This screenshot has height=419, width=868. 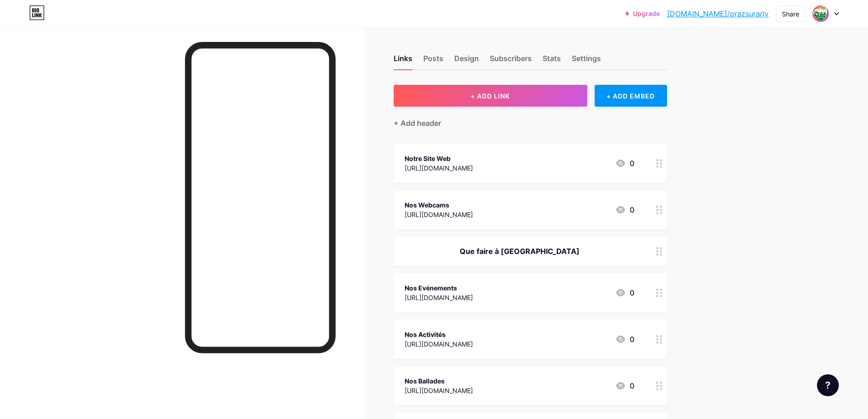 What do you see at coordinates (417, 123) in the screenshot?
I see `div: + Add header` at bounding box center [417, 123].